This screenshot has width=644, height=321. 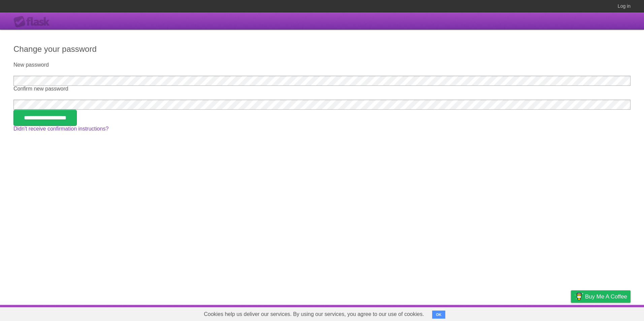 What do you see at coordinates (322, 49) in the screenshot?
I see `h2: Change your password` at bounding box center [322, 49].